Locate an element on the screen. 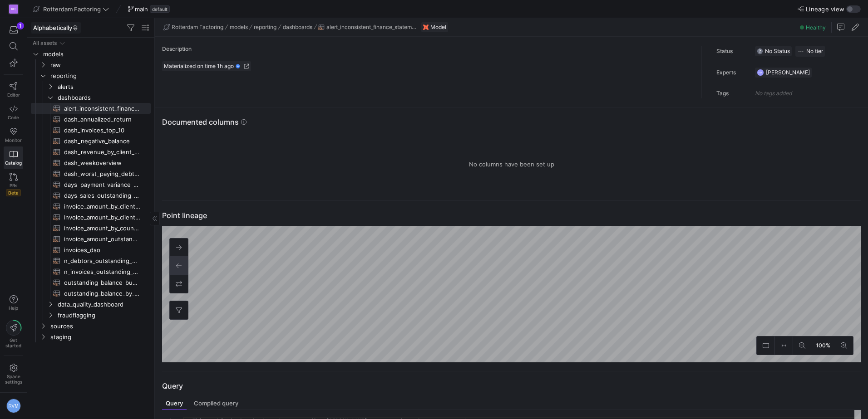 This screenshot has height=419, width=868. span: Materialized on time 1h ago is located at coordinates (199, 66).